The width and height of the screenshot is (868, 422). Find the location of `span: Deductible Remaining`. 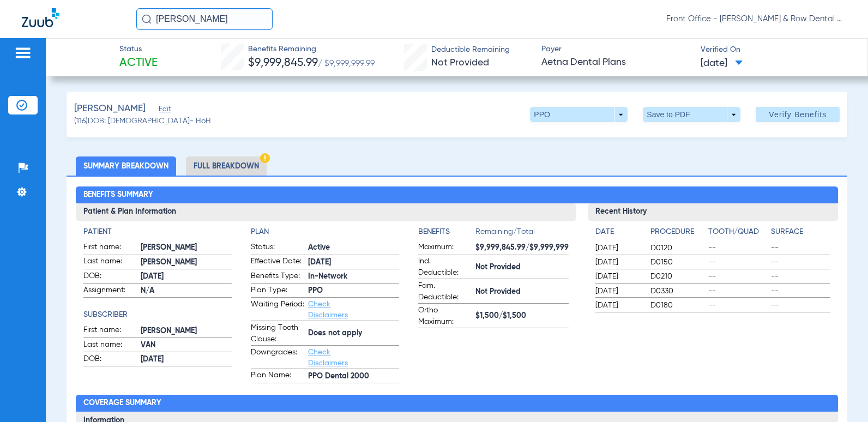

span: Deductible Remaining is located at coordinates (470, 50).